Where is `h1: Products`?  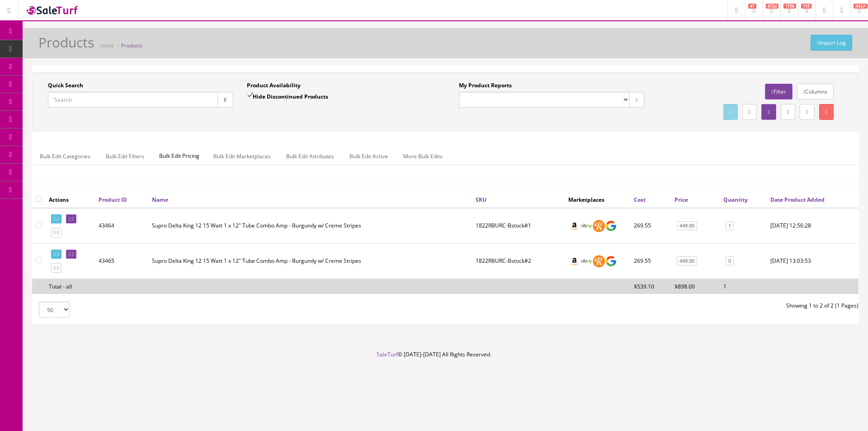 h1: Products is located at coordinates (66, 42).